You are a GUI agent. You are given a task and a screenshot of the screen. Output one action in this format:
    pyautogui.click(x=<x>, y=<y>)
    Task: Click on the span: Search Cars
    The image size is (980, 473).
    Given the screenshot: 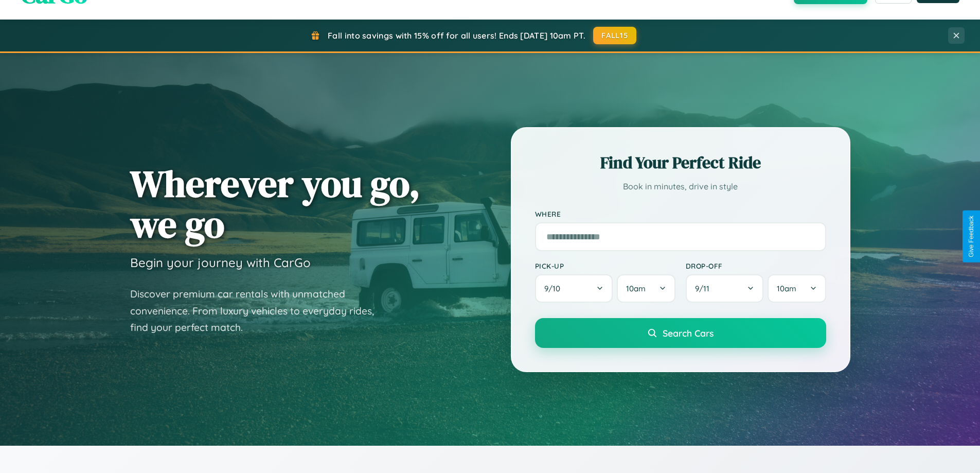 What is the action you would take?
    pyautogui.click(x=688, y=333)
    